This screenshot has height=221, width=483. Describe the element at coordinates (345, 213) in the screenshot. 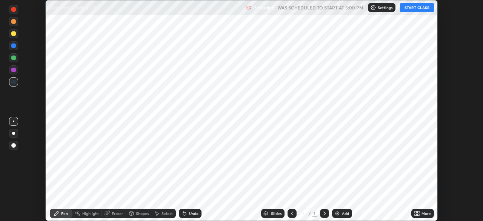

I see `div: Add` at that location.